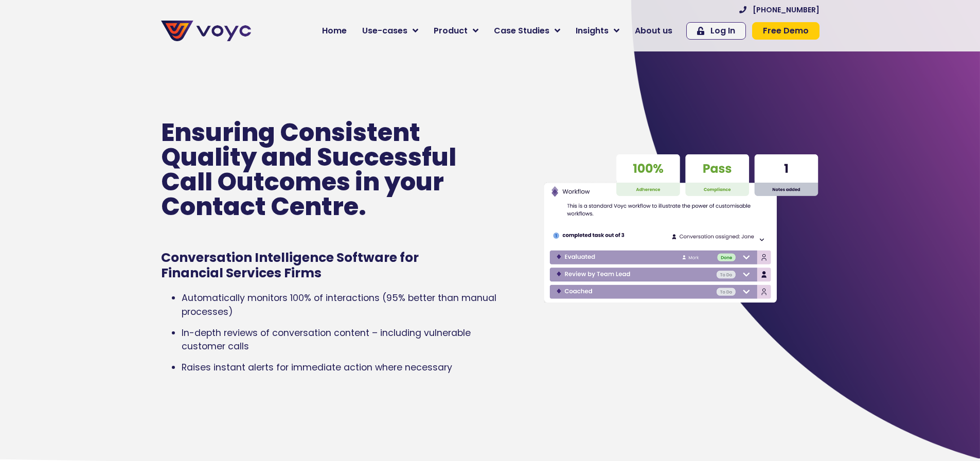 The height and width of the screenshot is (461, 980). What do you see at coordinates (205, 31) in the screenshot?
I see `img: voyc-full-logo` at bounding box center [205, 31].